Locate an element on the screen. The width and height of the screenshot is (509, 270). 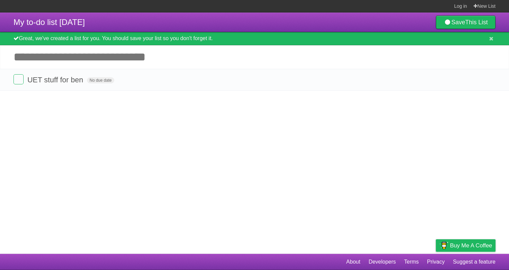
a: About is located at coordinates (354, 262).